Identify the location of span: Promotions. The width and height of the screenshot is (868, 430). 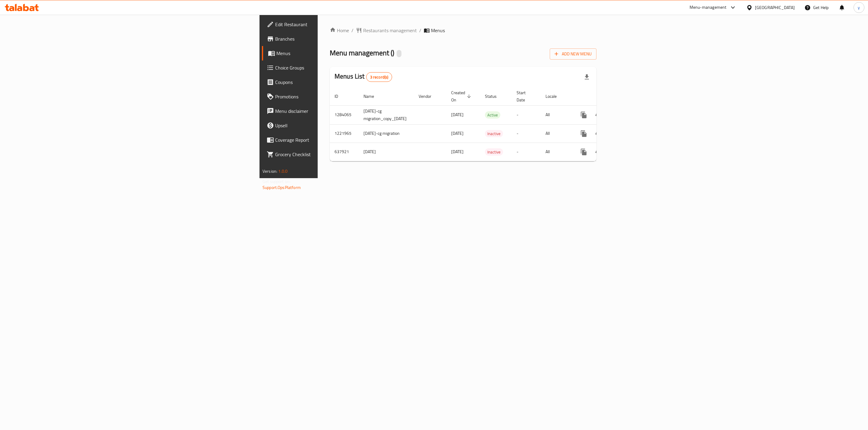
(337, 96).